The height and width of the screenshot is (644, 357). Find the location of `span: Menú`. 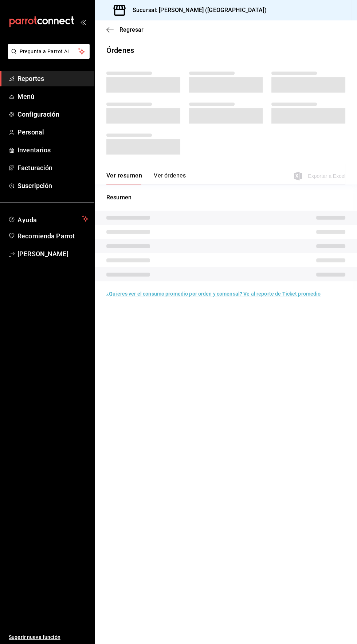

span: Menú is located at coordinates (53, 96).